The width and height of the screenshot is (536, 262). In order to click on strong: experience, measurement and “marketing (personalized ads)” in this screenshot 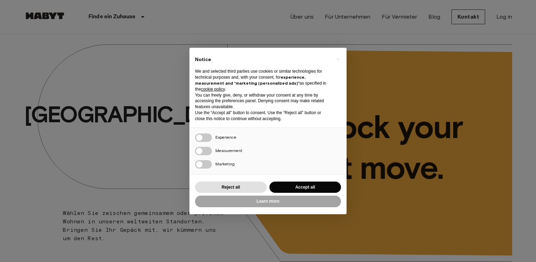, I will do `click(250, 80)`.